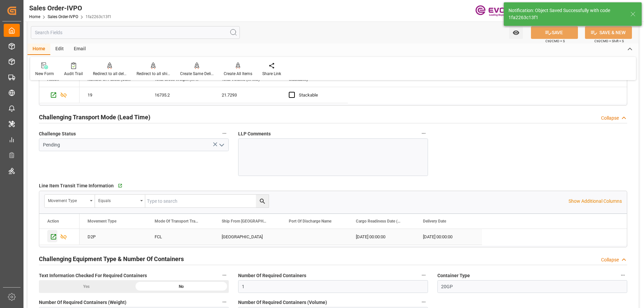  I want to click on span: Ctrl/CMD + S, so click(555, 41).